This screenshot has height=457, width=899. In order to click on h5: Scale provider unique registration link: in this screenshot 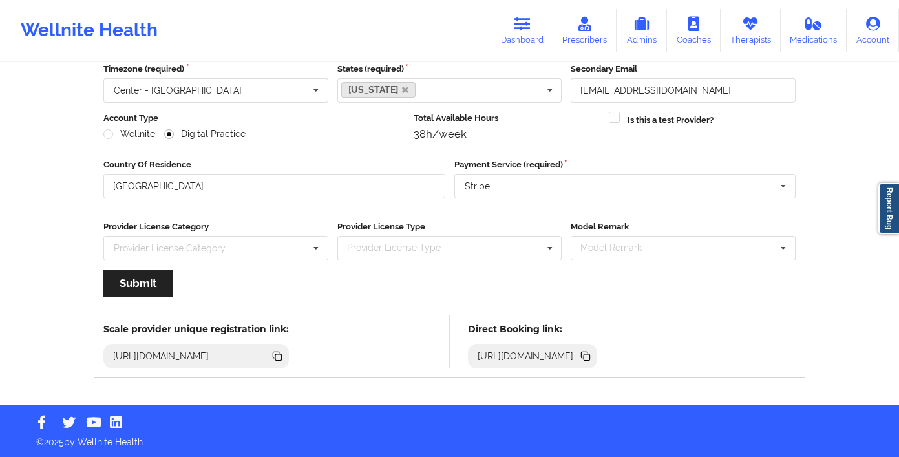, I will do `click(196, 329)`.